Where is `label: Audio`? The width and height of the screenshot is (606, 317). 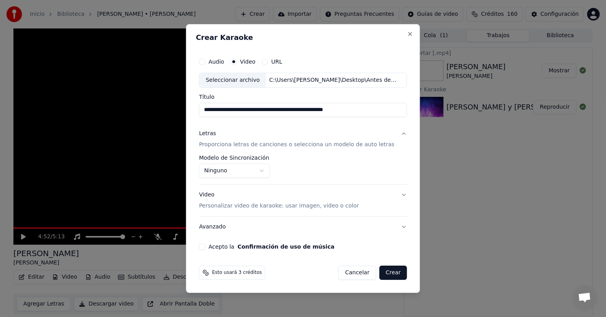
label: Audio is located at coordinates (216, 62).